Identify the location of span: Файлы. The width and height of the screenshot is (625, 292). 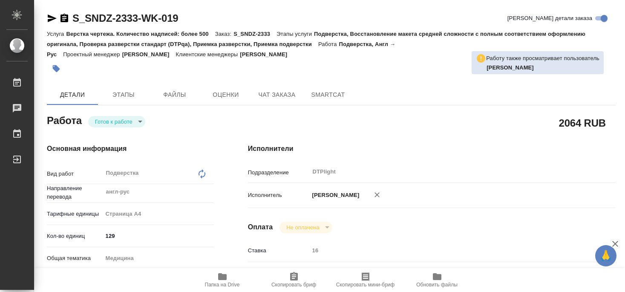
(175, 95).